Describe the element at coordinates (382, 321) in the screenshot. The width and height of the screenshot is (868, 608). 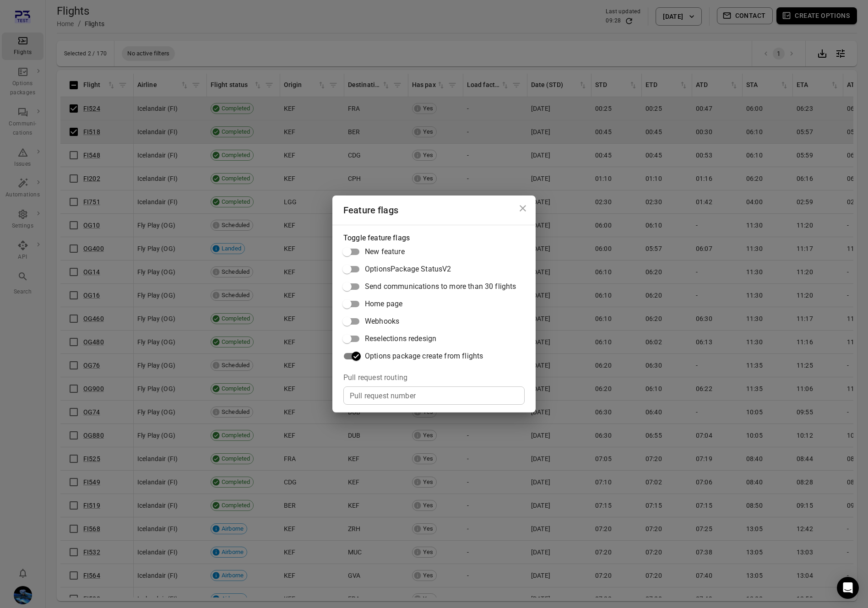
I see `span: Webhooks` at that location.